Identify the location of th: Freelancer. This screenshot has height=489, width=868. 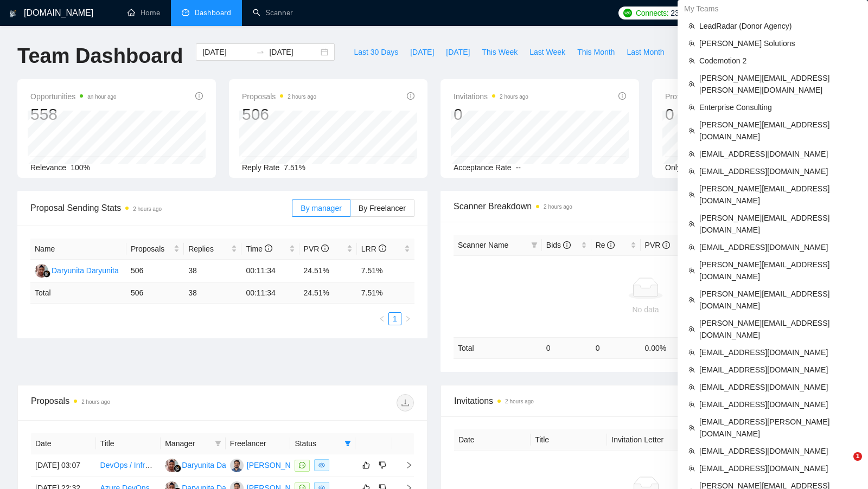
(258, 443).